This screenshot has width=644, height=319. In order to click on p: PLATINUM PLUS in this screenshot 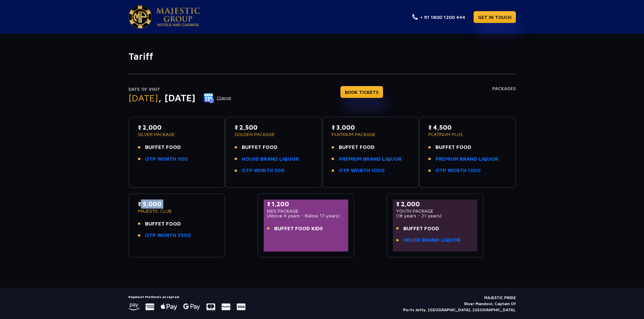, I will do `click(467, 134)`.